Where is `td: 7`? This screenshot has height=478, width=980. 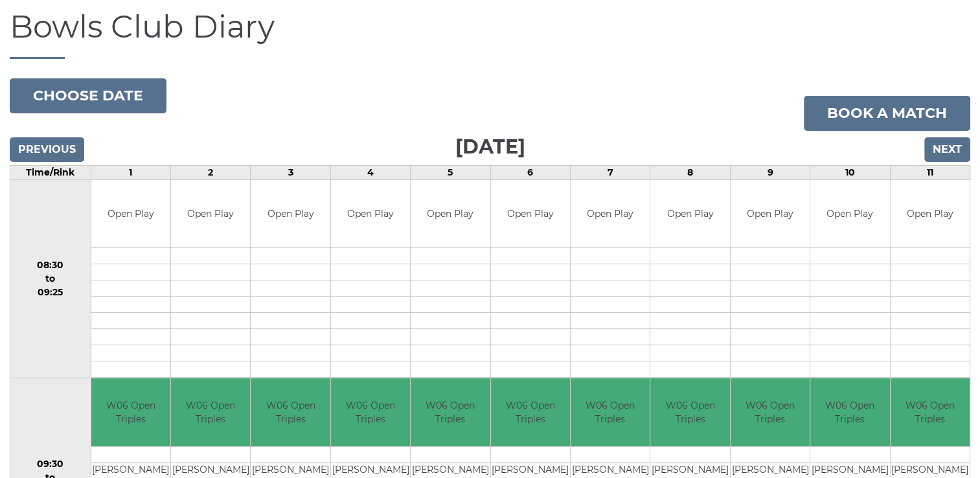 td: 7 is located at coordinates (609, 173).